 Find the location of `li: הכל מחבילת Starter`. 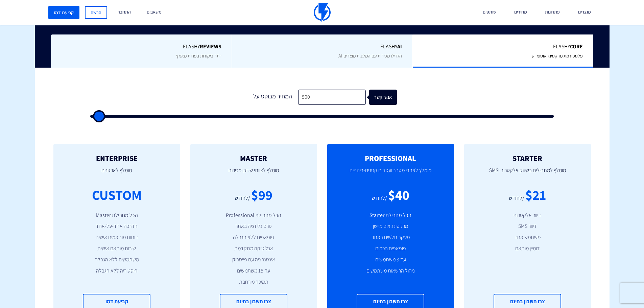

li: הכל מחבילת Starter is located at coordinates (390, 215).